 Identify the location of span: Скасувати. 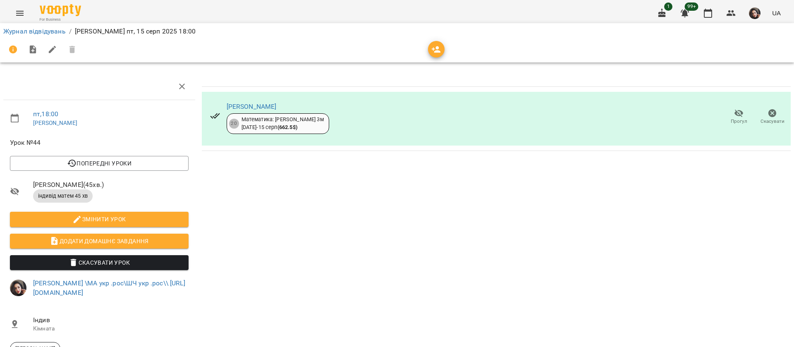
(773, 121).